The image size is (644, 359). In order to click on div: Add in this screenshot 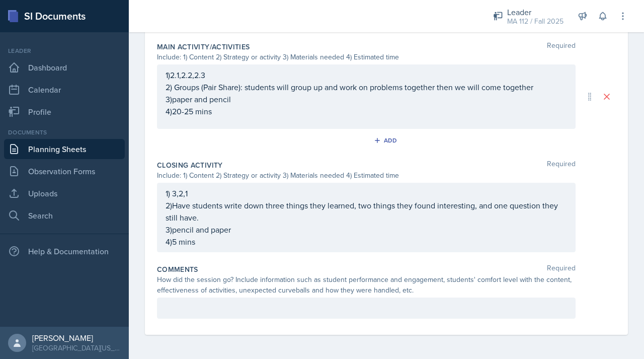, I will do `click(387, 141)`.